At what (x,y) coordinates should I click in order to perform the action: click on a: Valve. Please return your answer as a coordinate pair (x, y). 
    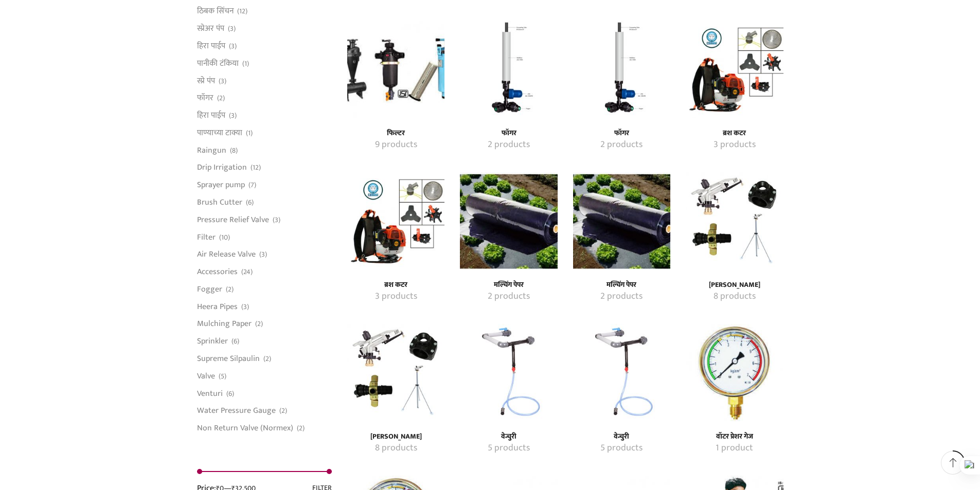
    Looking at the image, I should click on (206, 376).